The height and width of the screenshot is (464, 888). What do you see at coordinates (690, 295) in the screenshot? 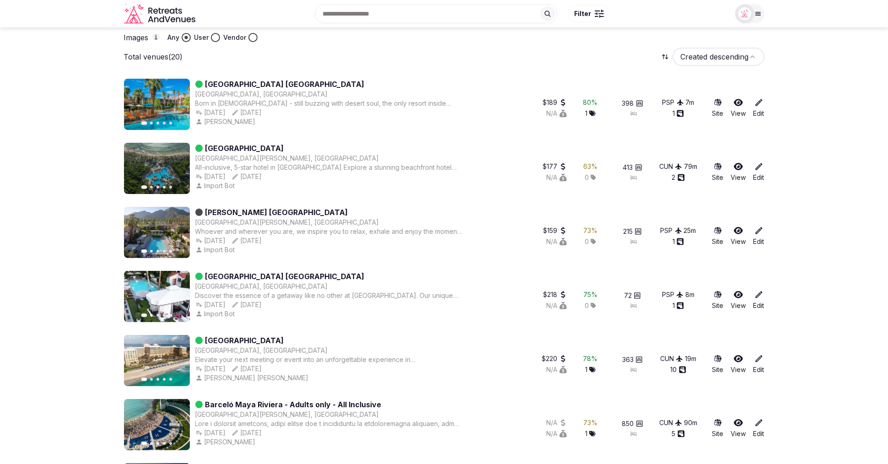
I see `button: 8m` at bounding box center [690, 295].